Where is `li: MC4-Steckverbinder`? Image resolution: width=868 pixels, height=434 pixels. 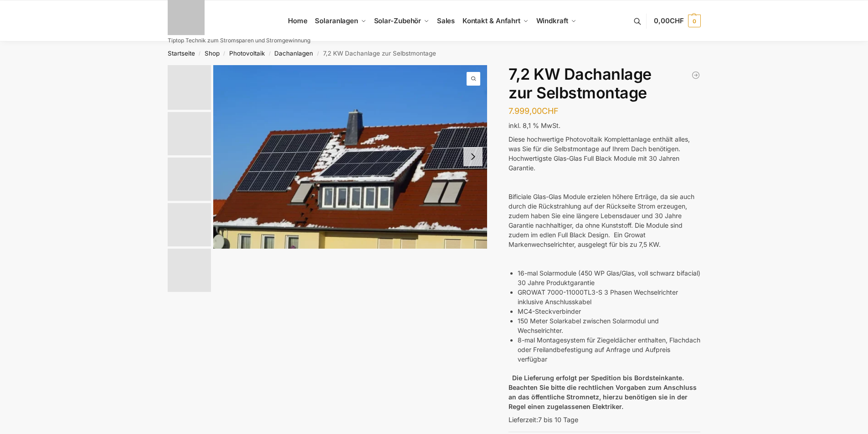 li: MC4-Steckverbinder is located at coordinates (609, 311).